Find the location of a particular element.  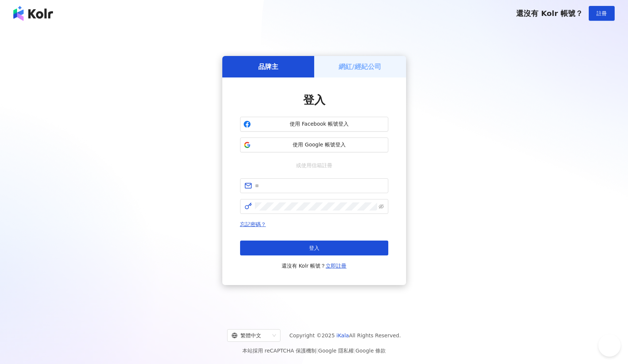

span: 或使用信箱註冊 is located at coordinates (314, 165).